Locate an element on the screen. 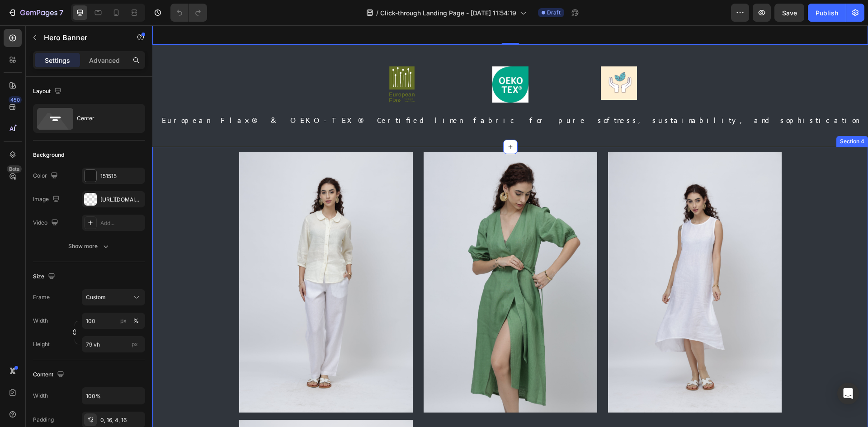  div: Size is located at coordinates (45, 277).